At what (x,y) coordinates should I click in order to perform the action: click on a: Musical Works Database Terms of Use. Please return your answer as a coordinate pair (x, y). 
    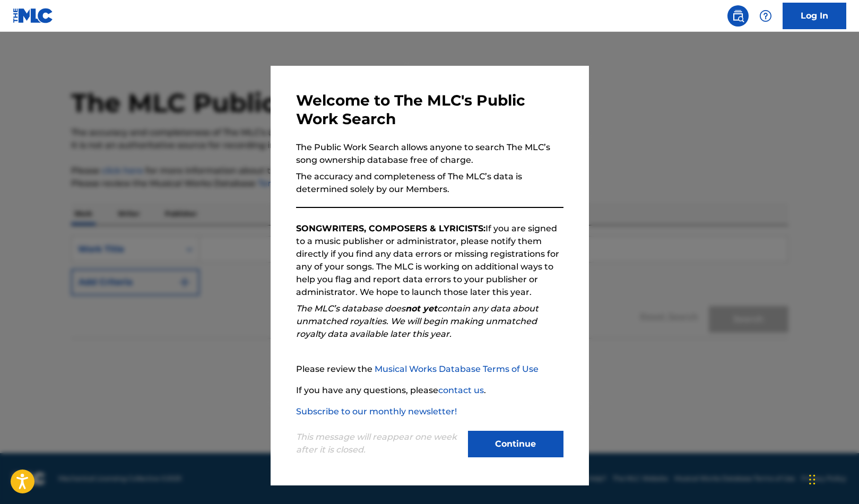
    Looking at the image, I should click on (456, 369).